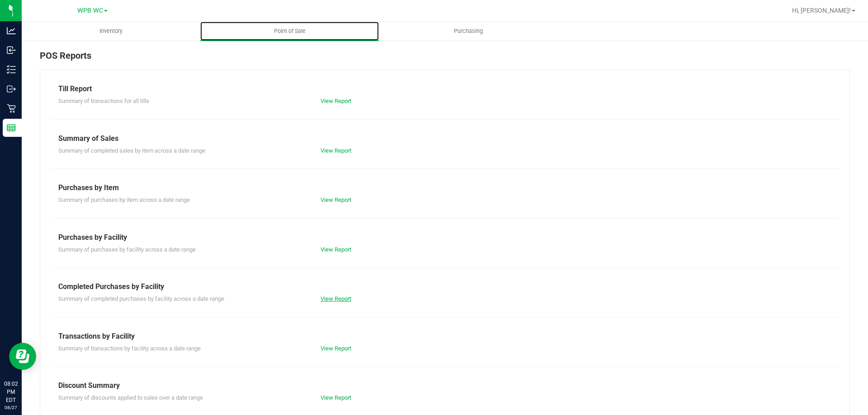 The height and width of the screenshot is (415, 868). I want to click on inline-svg: Reports, so click(11, 128).